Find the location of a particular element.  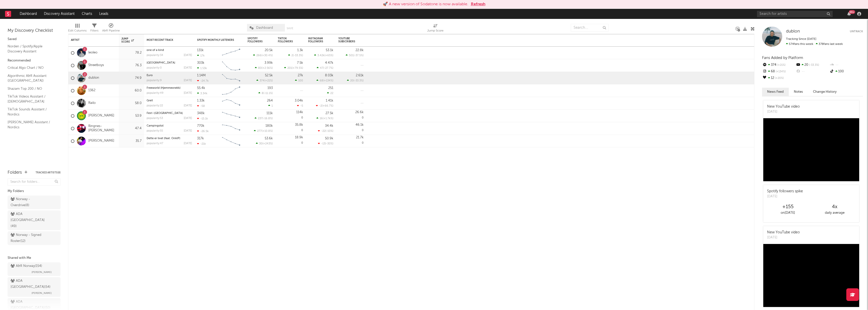

div: 111k is located at coordinates (270, 113).